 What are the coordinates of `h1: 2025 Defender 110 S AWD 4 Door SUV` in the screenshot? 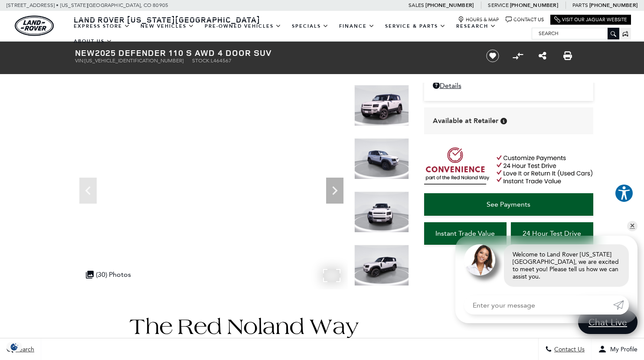 It's located at (273, 53).